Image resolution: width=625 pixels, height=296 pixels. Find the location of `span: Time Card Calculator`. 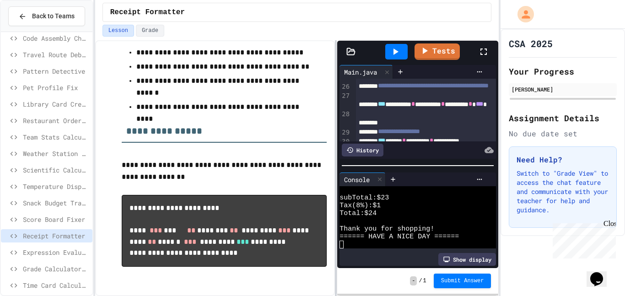

span: Time Card Calculator is located at coordinates (56, 285).